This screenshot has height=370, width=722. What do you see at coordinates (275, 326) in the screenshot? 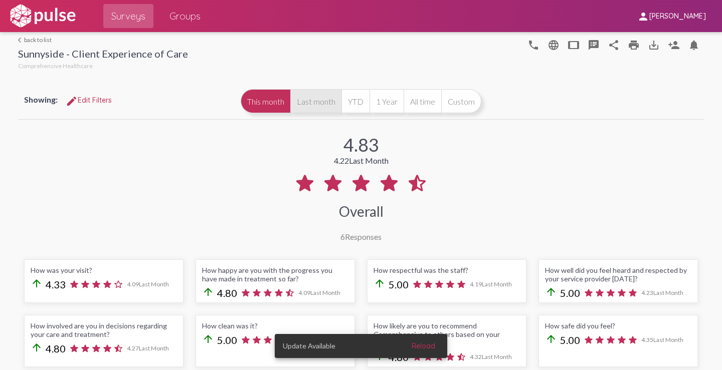
I see `div: How clean was it?` at bounding box center [275, 326].